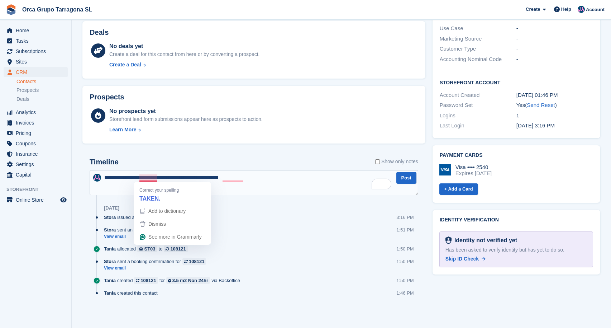 The height and width of the screenshot is (328, 611). Describe the element at coordinates (517, 220) in the screenshot. I see `h2: Identity verification` at that location.